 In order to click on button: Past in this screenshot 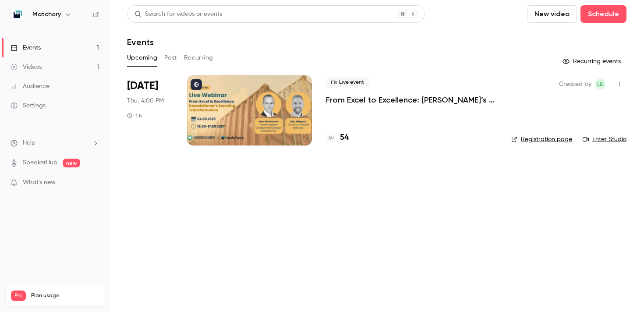, I will do `click(171, 58)`.